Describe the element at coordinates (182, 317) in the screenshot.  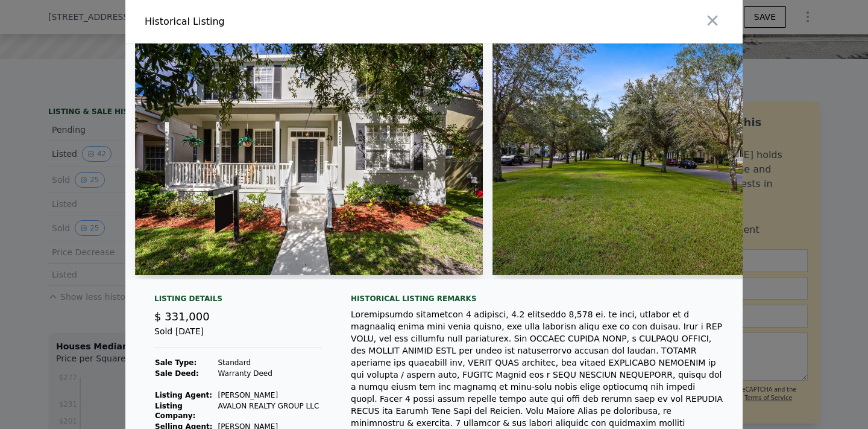
I see `span: $ 331,000` at that location.